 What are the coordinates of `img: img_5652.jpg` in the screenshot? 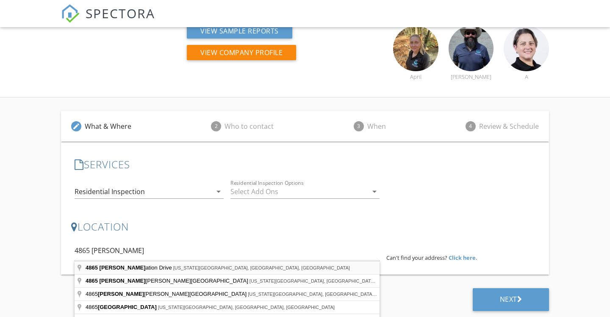 It's located at (416, 48).